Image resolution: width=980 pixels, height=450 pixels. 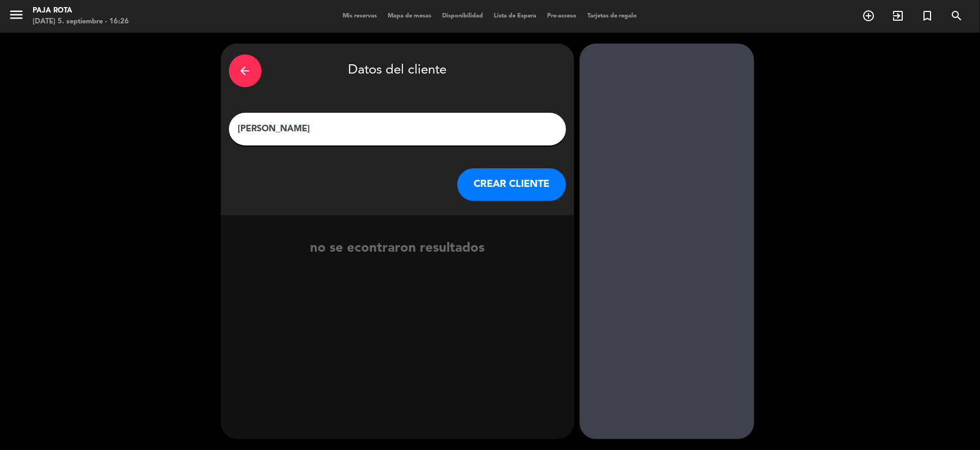 I want to click on i: arrow_back, so click(x=245, y=71).